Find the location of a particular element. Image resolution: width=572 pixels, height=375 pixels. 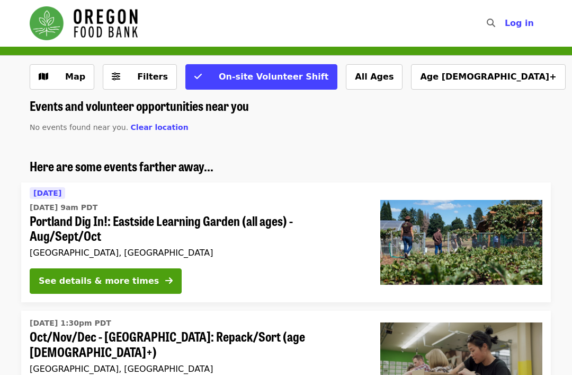

i: arrow-right icon is located at coordinates (169, 280).